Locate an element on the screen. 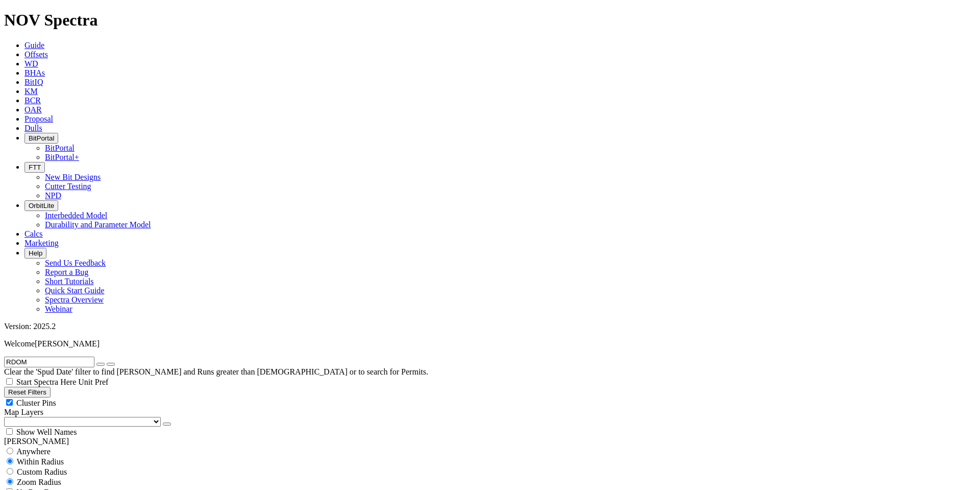 This screenshot has height=490, width=980. span: Marketing is located at coordinates (41, 242).